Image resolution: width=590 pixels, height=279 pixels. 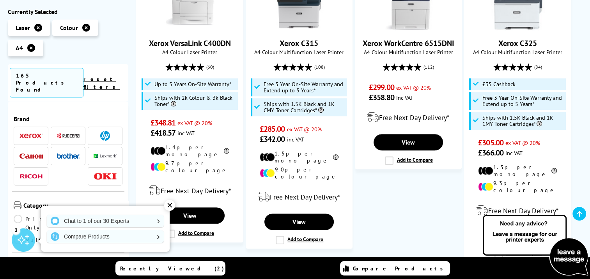 What do you see at coordinates (31, 156) in the screenshot?
I see `img: Canon` at bounding box center [31, 156].